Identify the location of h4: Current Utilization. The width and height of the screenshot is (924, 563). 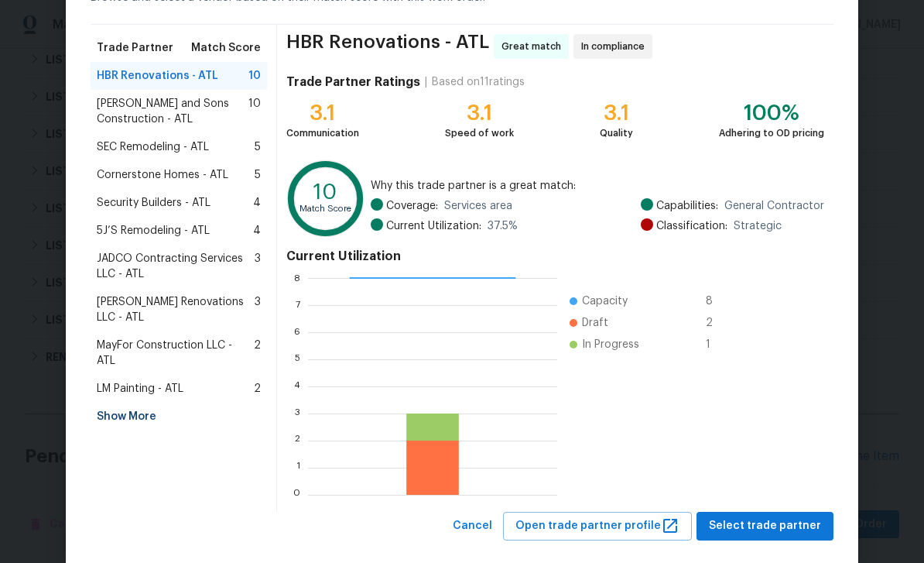
(555, 257).